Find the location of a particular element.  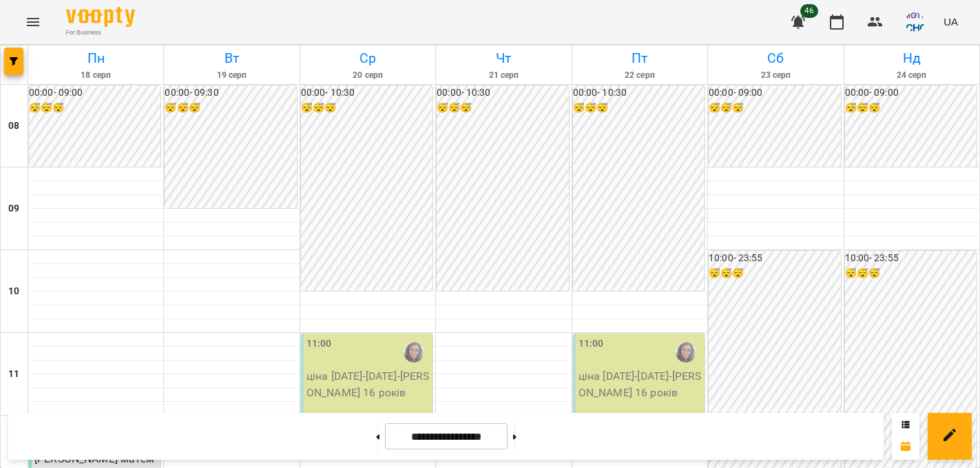

h6: 23 серп is located at coordinates (775, 75).